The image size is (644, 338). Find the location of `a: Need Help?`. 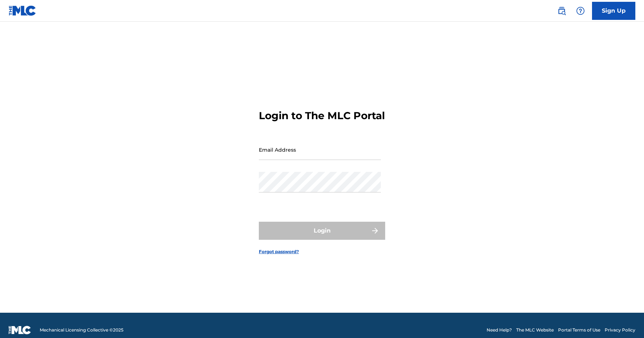

a: Need Help? is located at coordinates (499, 330).